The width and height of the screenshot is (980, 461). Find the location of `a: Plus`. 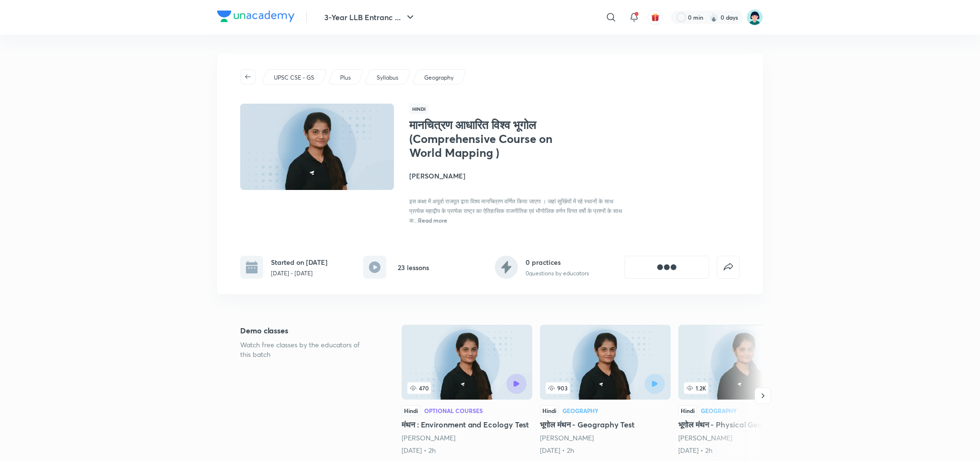

a: Plus is located at coordinates (345, 78).